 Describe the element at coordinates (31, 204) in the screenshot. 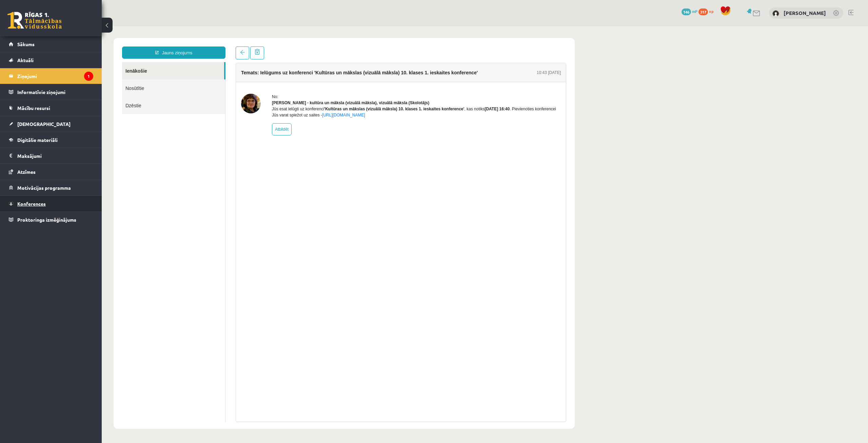

I see `span: Konferences` at that location.